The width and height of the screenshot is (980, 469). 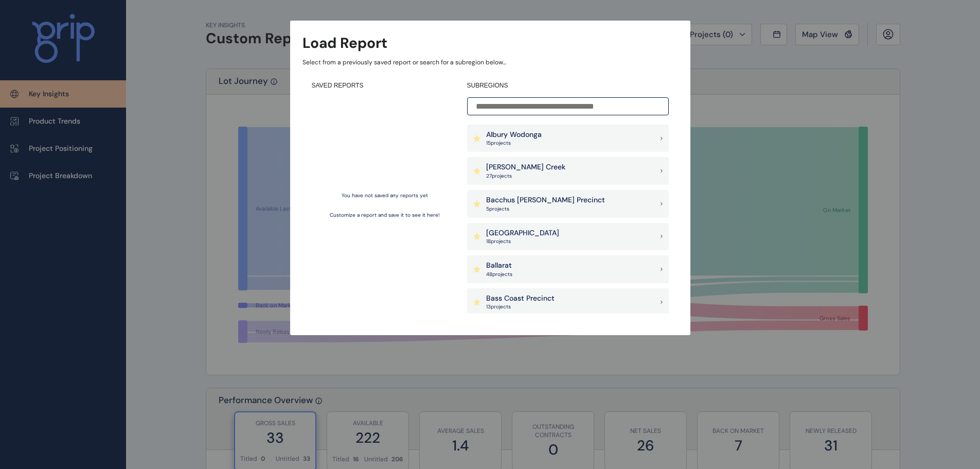 I want to click on h4: SUBREGIONS, so click(x=568, y=85).